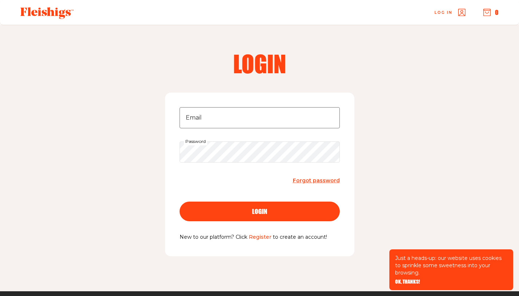 The height and width of the screenshot is (296, 519). I want to click on button: 0, so click(491, 12).